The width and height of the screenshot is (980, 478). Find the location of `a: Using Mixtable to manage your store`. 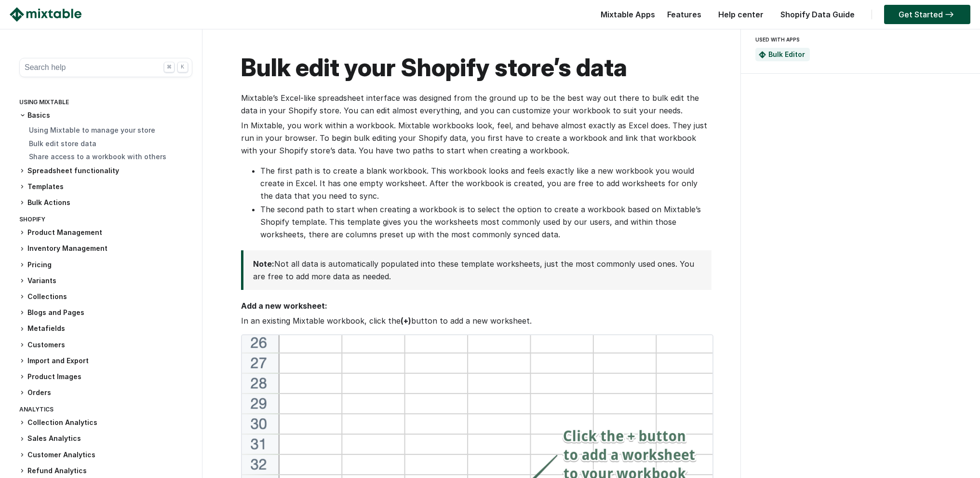

a: Using Mixtable to manage your store is located at coordinates (92, 130).